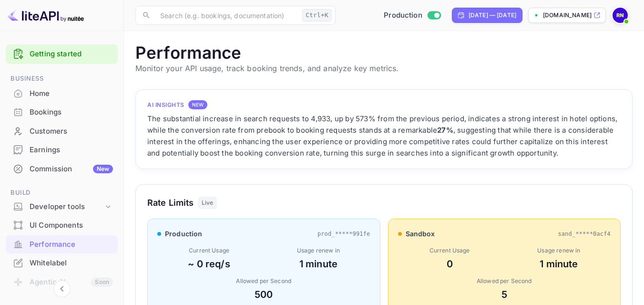 Image resolution: width=644 pixels, height=305 pixels. I want to click on div: Switch to Sandbox mode, so click(412, 15).